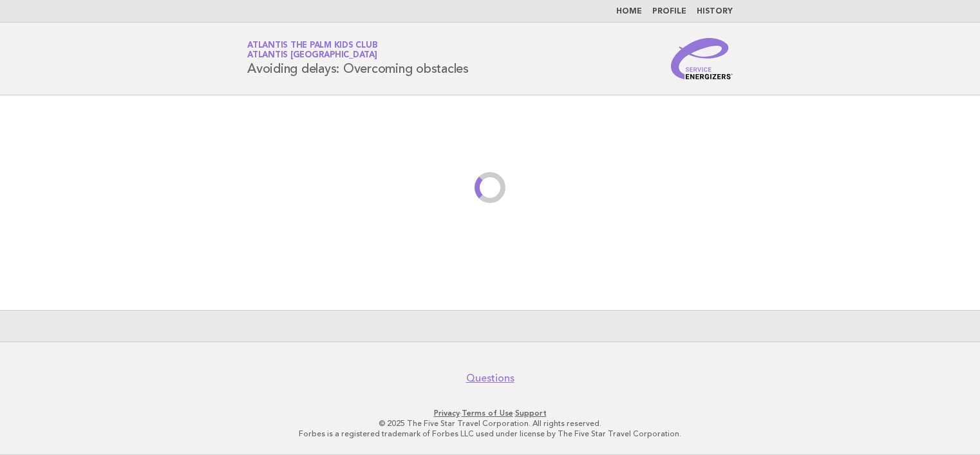  I want to click on p: Forbes is a registered trademark of Forbes LLC used under license by The Five Star Travel Corpora..., so click(490, 434).